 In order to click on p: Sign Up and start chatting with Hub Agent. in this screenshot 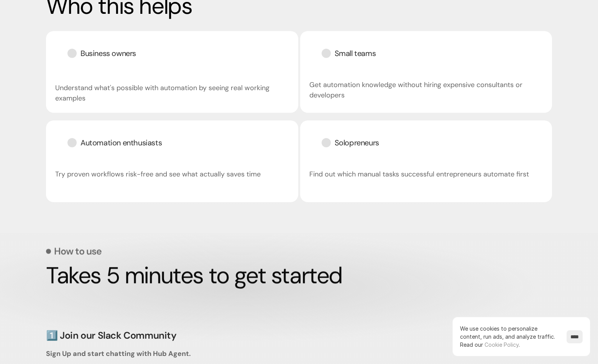, I will do `click(299, 353)`.